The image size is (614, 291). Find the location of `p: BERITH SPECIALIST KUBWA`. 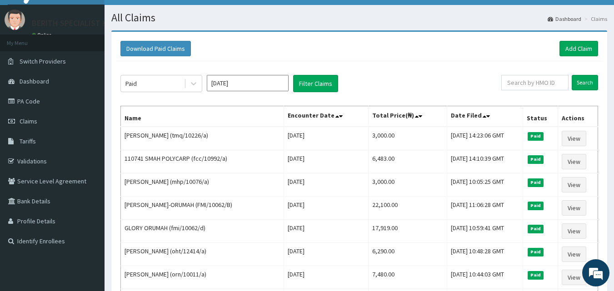

p: BERITH SPECIALIST KUBWA is located at coordinates (80, 23).